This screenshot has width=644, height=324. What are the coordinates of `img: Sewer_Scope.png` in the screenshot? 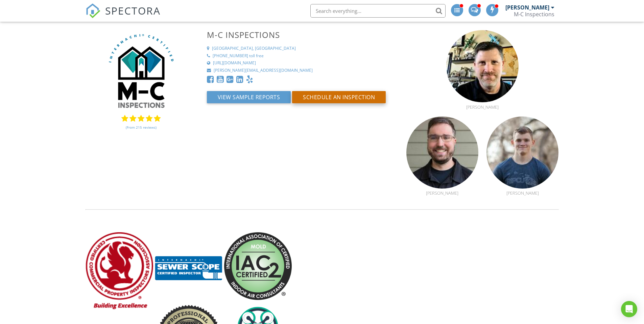 It's located at (189, 266).